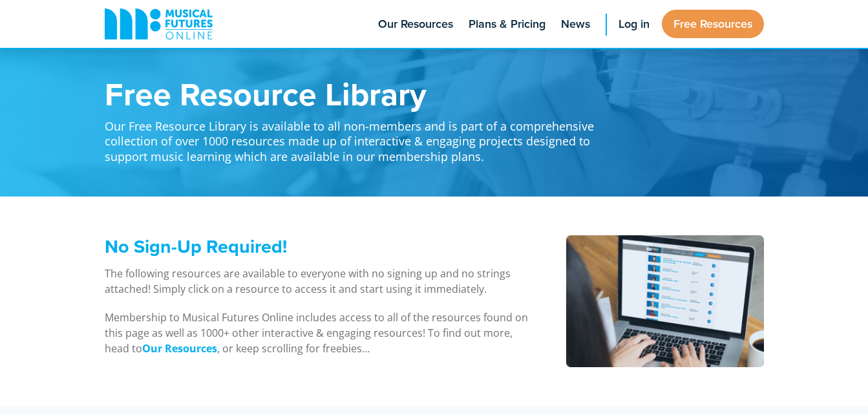  What do you see at coordinates (180, 349) in the screenshot?
I see `strong: Our Resources` at bounding box center [180, 349].